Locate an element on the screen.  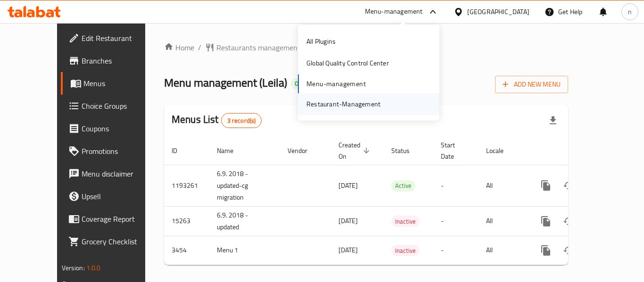
span: Restaurants management is located at coordinates (258, 48).